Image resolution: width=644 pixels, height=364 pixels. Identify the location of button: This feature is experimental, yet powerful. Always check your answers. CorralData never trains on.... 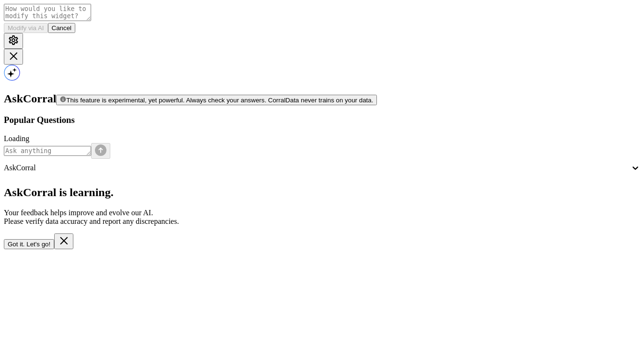
(216, 100).